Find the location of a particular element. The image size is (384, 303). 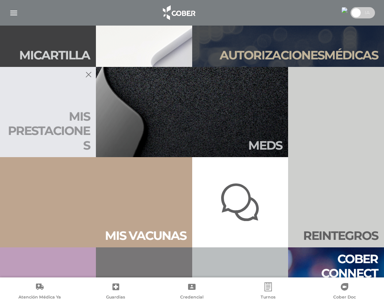

h2: Mis vacu nas is located at coordinates (145, 236).